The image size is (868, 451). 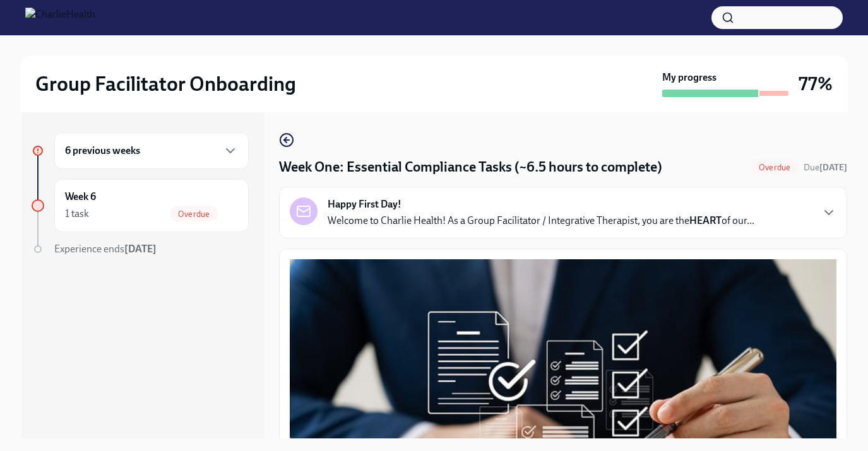 What do you see at coordinates (60, 18) in the screenshot?
I see `img: CharlieHealth` at bounding box center [60, 18].